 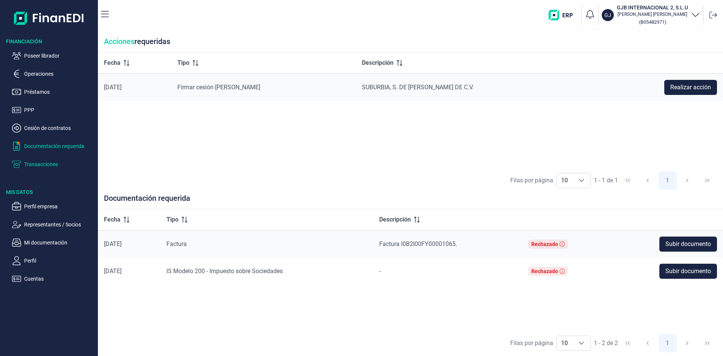 What do you see at coordinates (59, 224) in the screenshot?
I see `p: Representantes / Socios` at bounding box center [59, 224].